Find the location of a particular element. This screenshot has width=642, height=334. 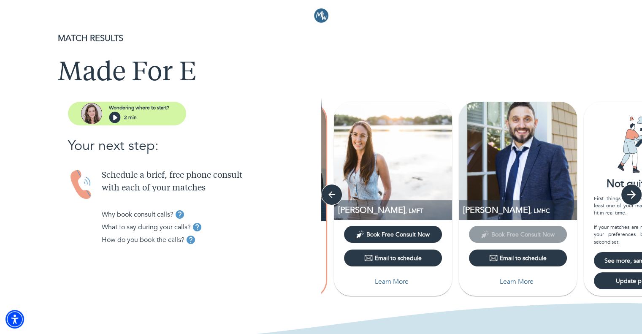

img: Handset is located at coordinates (81, 184).